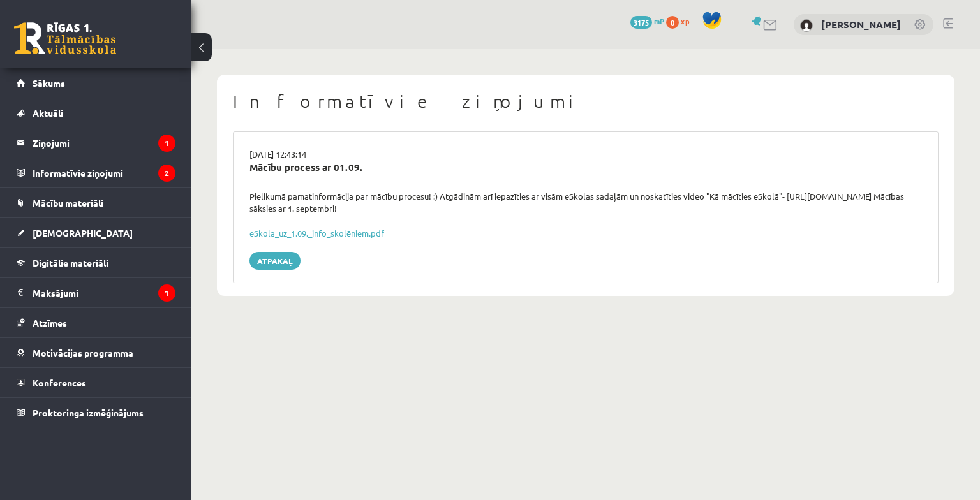 Image resolution: width=980 pixels, height=500 pixels. I want to click on a: Atpakaļ, so click(275, 261).